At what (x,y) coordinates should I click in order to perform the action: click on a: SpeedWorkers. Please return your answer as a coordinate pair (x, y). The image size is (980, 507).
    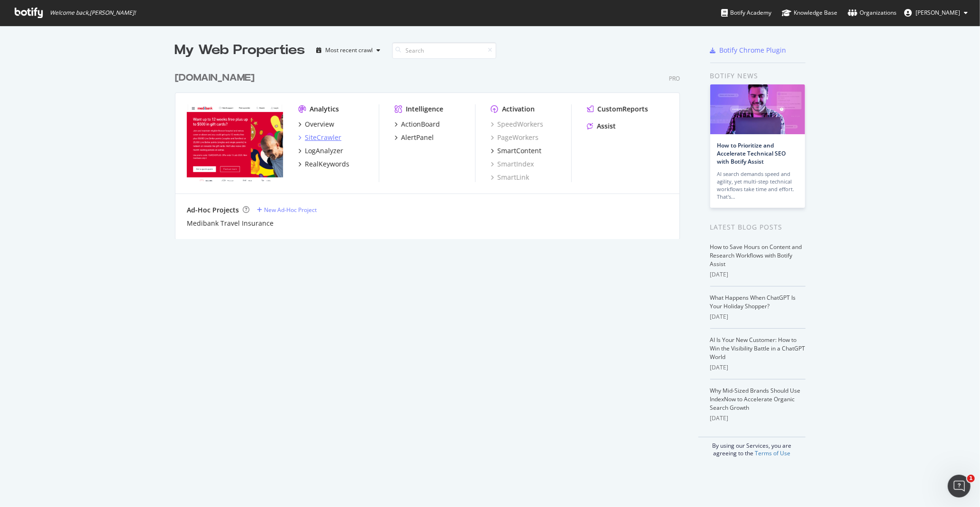
    Looking at the image, I should click on (517, 124).